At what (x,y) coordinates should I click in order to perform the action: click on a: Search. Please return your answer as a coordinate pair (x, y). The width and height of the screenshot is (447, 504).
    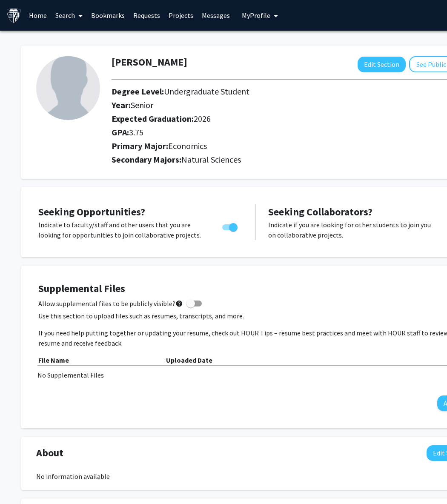
    Looking at the image, I should click on (69, 15).